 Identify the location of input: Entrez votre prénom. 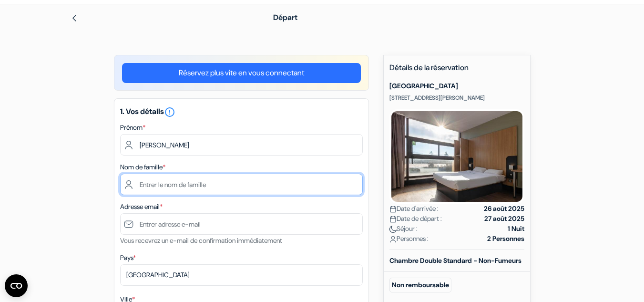
(242, 144).